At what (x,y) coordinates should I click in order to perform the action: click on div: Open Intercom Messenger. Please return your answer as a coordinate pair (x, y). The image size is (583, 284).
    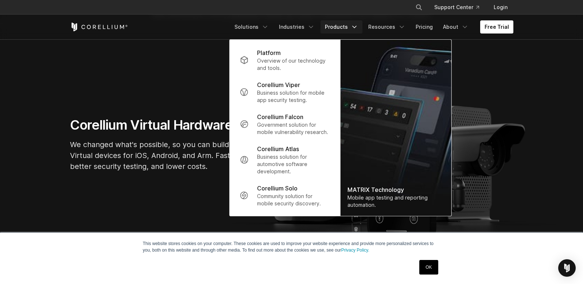
    Looking at the image, I should click on (567, 268).